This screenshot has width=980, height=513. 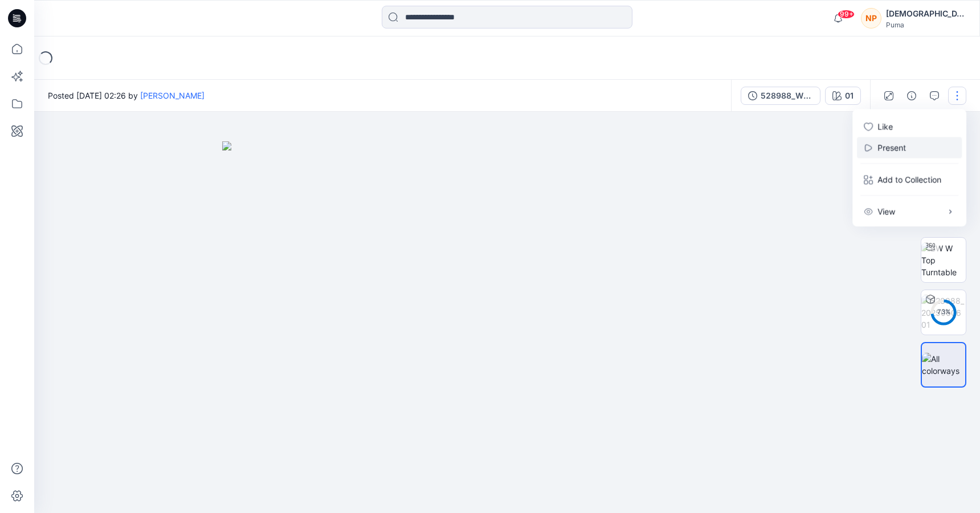 I want to click on img: All colorways, so click(x=943, y=365).